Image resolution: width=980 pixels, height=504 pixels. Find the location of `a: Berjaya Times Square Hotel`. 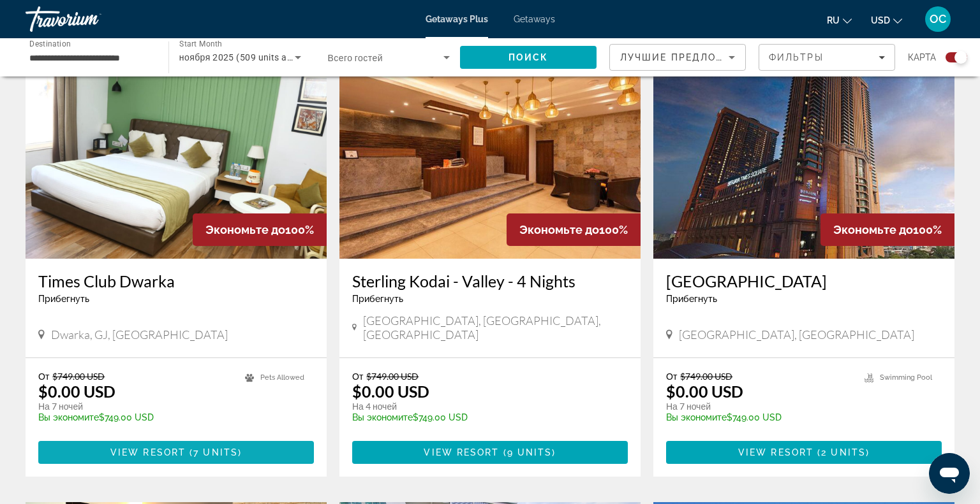

a: Berjaya Times Square Hotel is located at coordinates (804, 157).